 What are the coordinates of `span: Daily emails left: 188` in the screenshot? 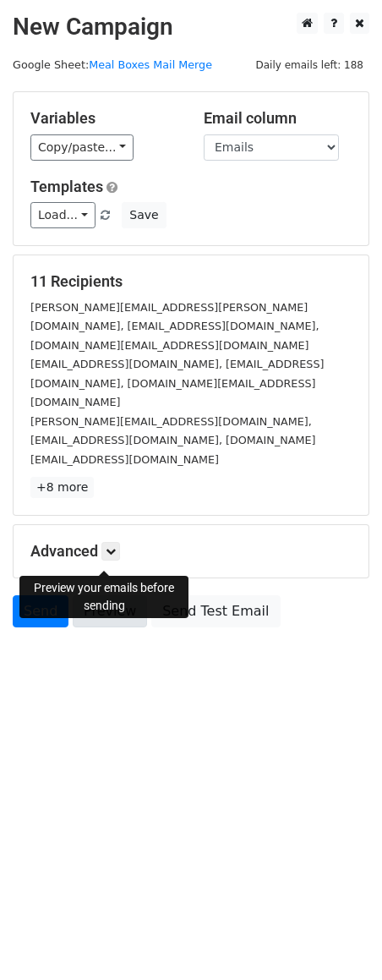 It's located at (310, 65).